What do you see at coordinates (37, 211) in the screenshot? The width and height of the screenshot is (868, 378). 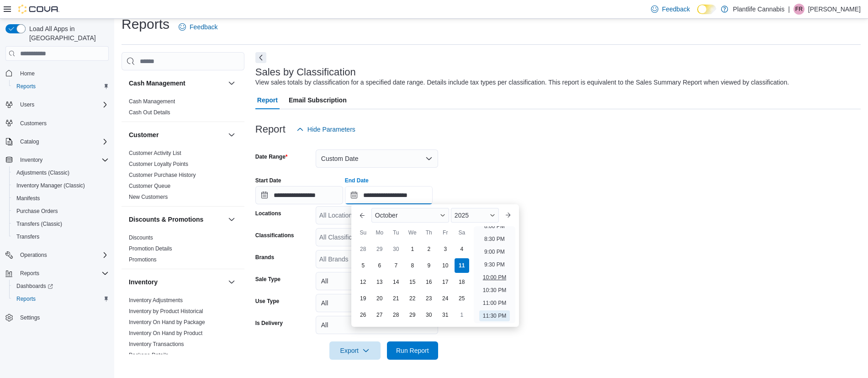 I see `span: Purchase Orders` at bounding box center [37, 211].